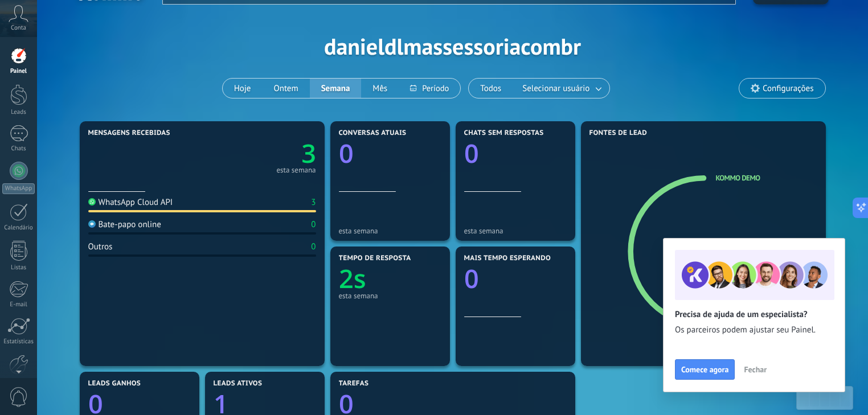 Image resolution: width=868 pixels, height=415 pixels. I want to click on button: Selecionar usuário, so click(561, 88).